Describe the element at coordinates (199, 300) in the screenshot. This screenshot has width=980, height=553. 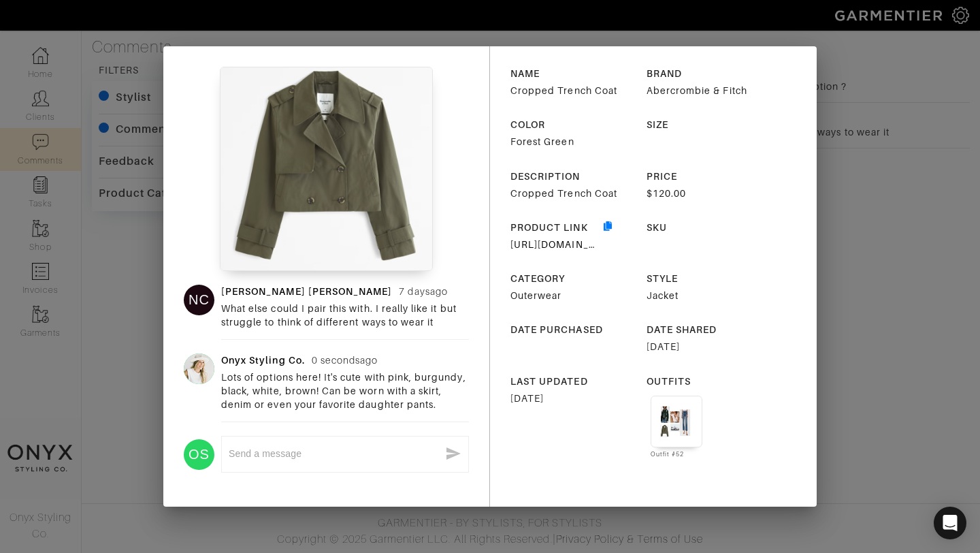
I see `div: NC` at that location.